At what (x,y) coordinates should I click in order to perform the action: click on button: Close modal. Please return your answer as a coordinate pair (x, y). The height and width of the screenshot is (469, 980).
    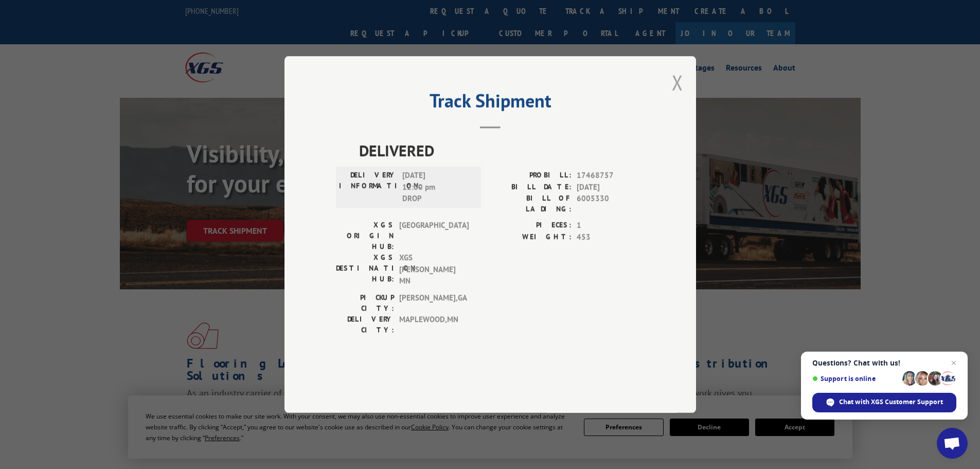
    Looking at the image, I should click on (677, 82).